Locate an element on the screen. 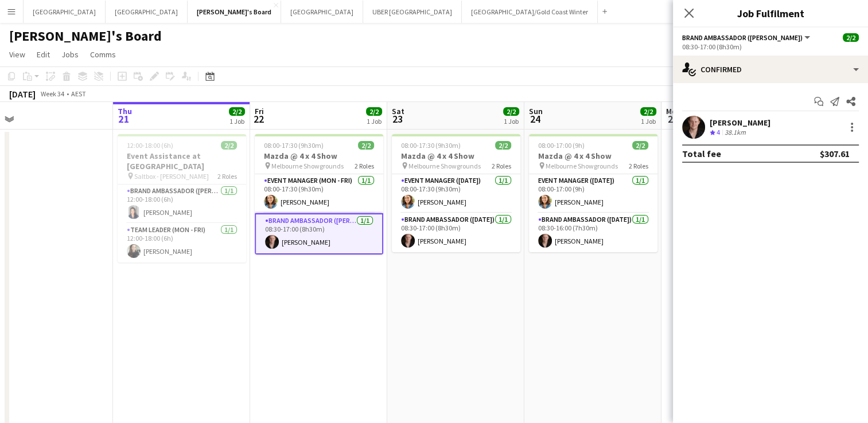 The width and height of the screenshot is (868, 423). span: 24 is located at coordinates (534, 119).